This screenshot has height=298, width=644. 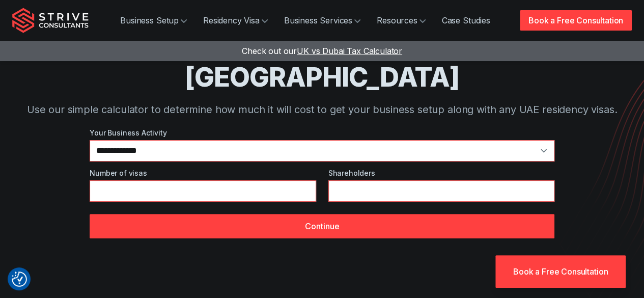 I want to click on button: Continue, so click(x=321, y=226).